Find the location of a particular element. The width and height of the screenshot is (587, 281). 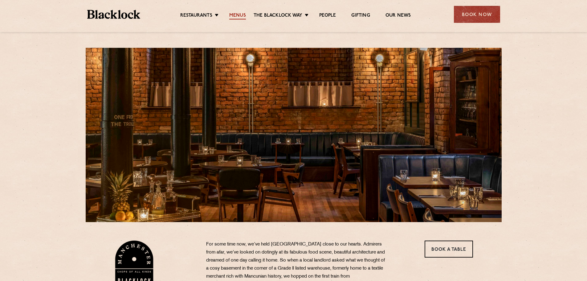

a: Restaurants is located at coordinates (196, 16).